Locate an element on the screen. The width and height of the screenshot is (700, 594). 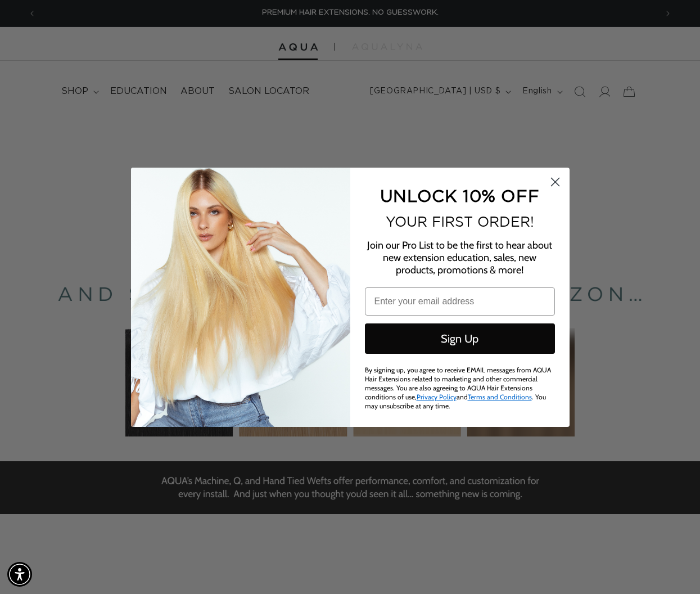
span: Join our Pro List to be the first to hear about new extension education, sales, new products, pro... is located at coordinates (459, 257).